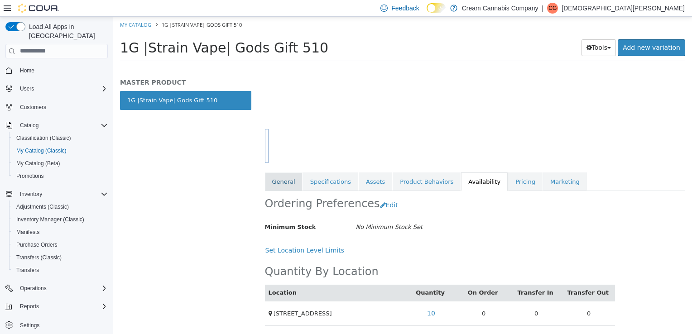 Image resolution: width=692 pixels, height=334 pixels. What do you see at coordinates (208, 255) in the screenshot?
I see `h2: Quantity By Location` at bounding box center [208, 255].